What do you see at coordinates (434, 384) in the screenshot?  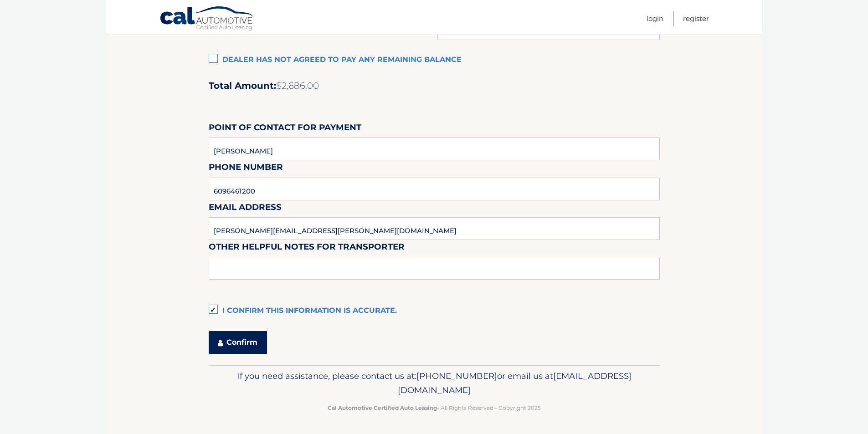 I see `p: If you need assistance, please contact us at: or email us at` at bounding box center [434, 384].